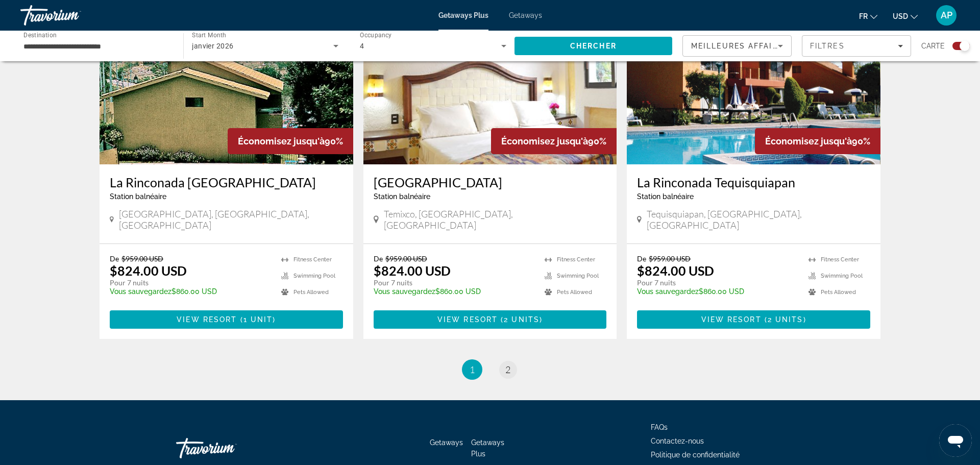 Image resolution: width=980 pixels, height=465 pixels. What do you see at coordinates (946, 15) in the screenshot?
I see `button: User Menu` at bounding box center [946, 15].